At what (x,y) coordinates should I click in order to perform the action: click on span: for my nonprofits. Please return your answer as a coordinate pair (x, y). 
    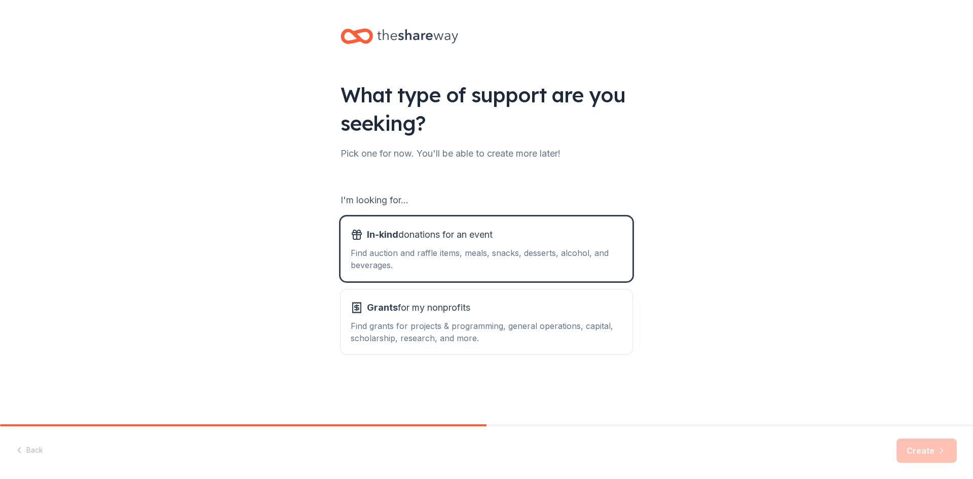
    Looking at the image, I should click on (419, 308).